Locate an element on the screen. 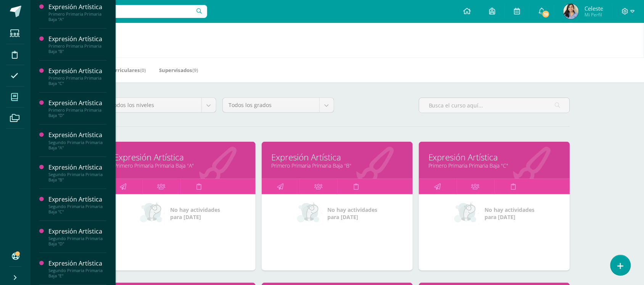  input: Busca un usuario... is located at coordinates (121, 11).